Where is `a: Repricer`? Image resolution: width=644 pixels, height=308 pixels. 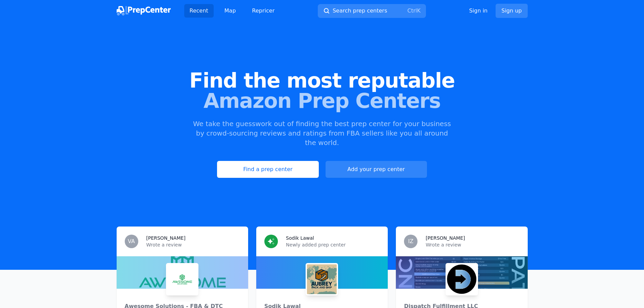
a: Repricer is located at coordinates (263, 11).